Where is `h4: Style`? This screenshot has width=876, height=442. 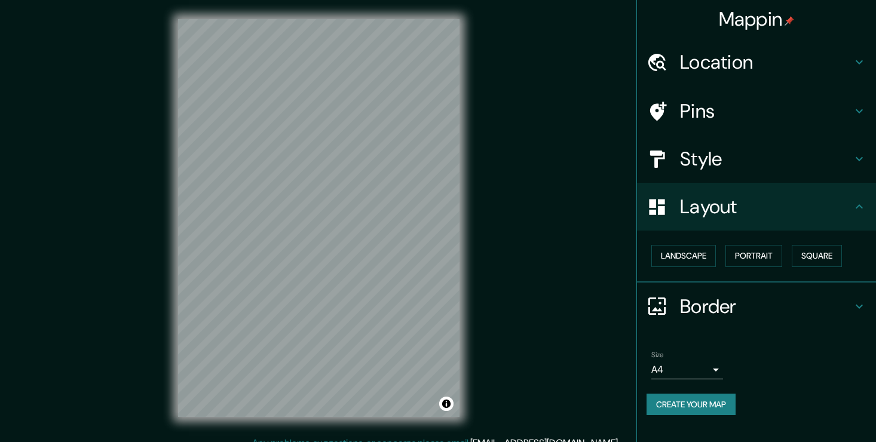
h4: Style is located at coordinates (766, 159).